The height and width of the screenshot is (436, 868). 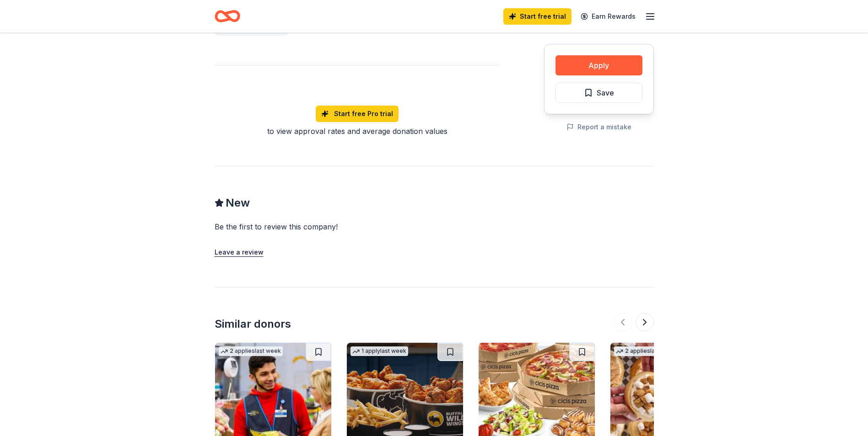 What do you see at coordinates (599, 128) in the screenshot?
I see `button: Report a mistake` at bounding box center [599, 128].